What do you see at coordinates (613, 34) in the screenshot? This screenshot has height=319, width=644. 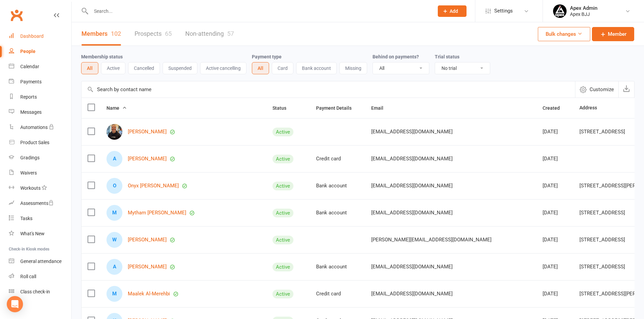 I see `a: Member` at bounding box center [613, 34].